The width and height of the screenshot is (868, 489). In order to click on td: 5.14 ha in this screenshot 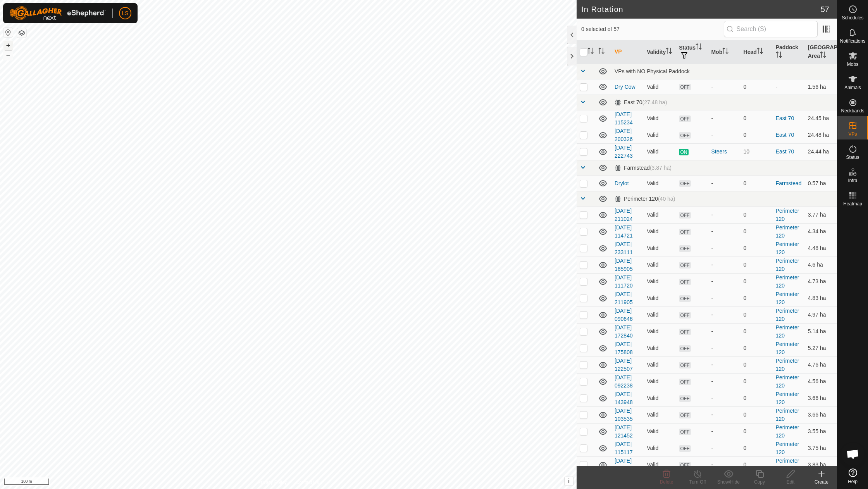, I will do `click(821, 331)`.